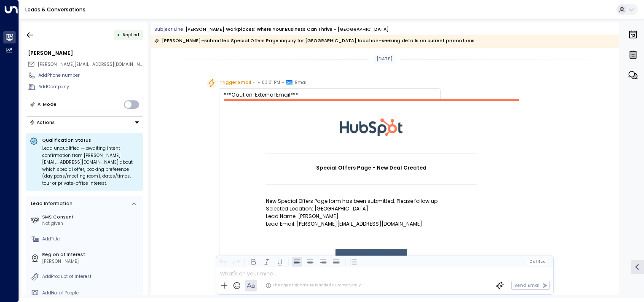 This screenshot has height=302, width=644. I want to click on div: Button group with a nested menu, so click(84, 122).